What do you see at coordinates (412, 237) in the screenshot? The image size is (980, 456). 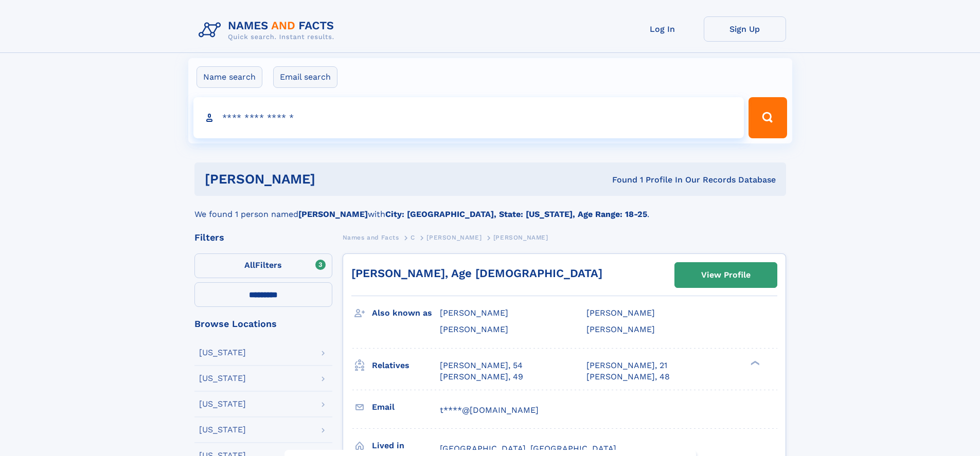 I see `a: C` at bounding box center [412, 237].